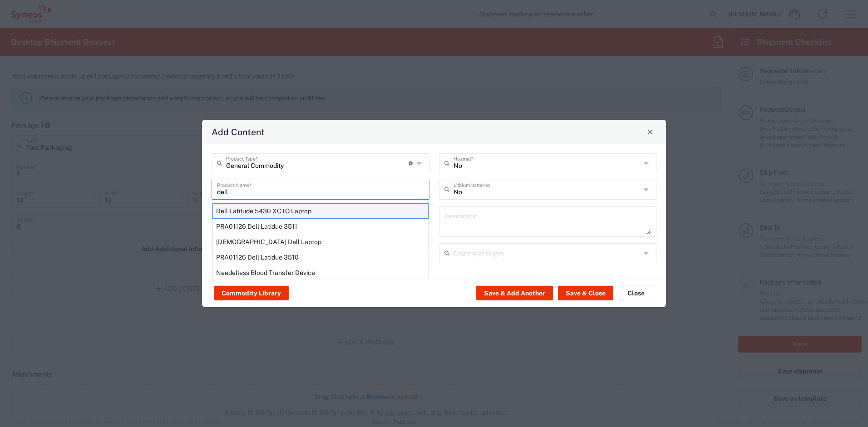 The image size is (868, 427). Describe the element at coordinates (514, 293) in the screenshot. I see `button: Save & Add Another` at that location.